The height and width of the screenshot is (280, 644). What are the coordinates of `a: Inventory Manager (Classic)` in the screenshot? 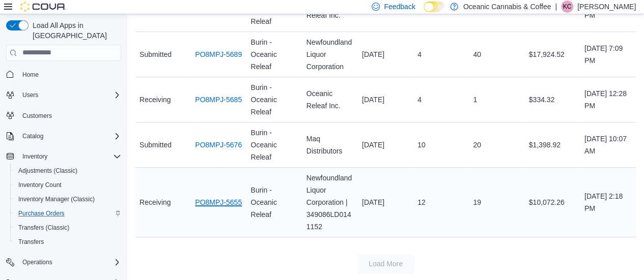 It's located at (56, 199).